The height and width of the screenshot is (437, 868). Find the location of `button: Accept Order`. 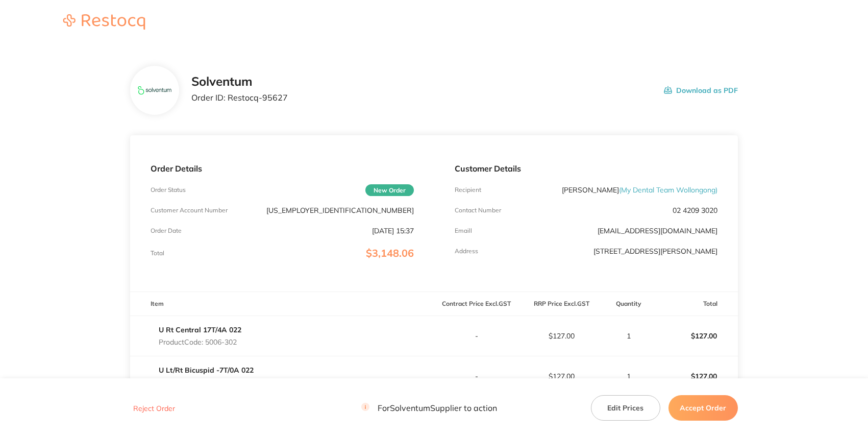

button: Accept Order is located at coordinates (703, 407).